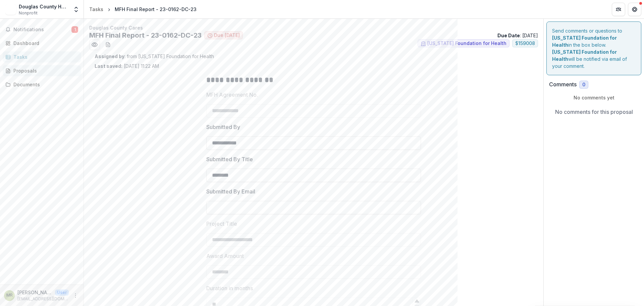  I want to click on div: Documents, so click(44, 84).